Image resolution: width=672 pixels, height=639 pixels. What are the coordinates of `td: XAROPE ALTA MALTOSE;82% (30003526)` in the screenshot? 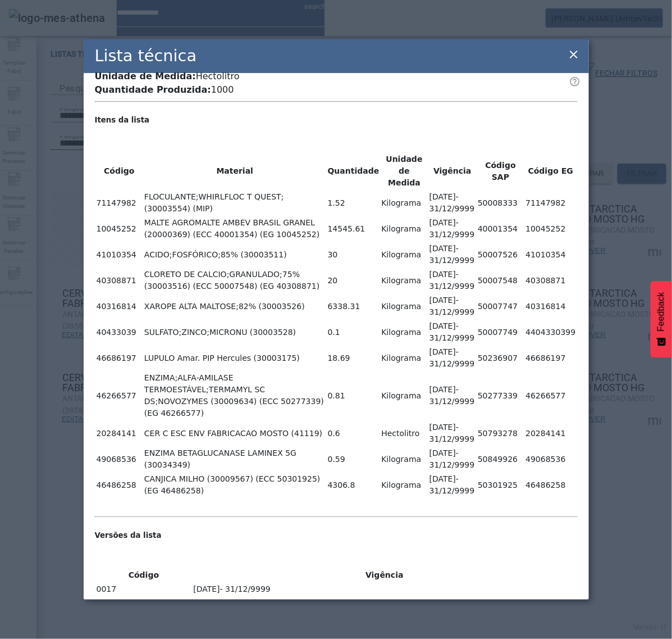 It's located at (235, 307).